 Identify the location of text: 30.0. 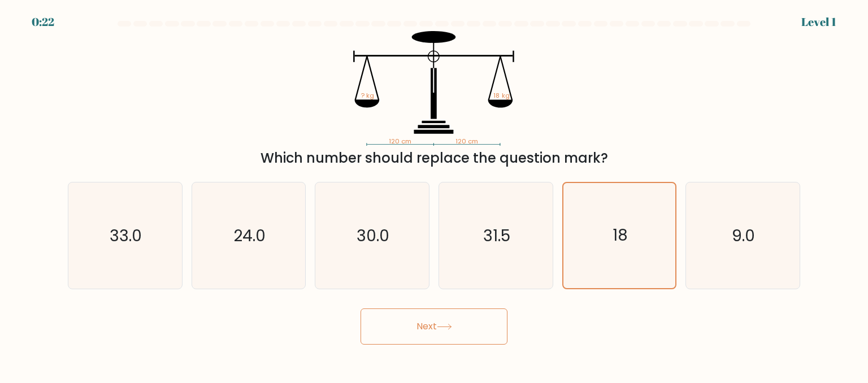
(373, 235).